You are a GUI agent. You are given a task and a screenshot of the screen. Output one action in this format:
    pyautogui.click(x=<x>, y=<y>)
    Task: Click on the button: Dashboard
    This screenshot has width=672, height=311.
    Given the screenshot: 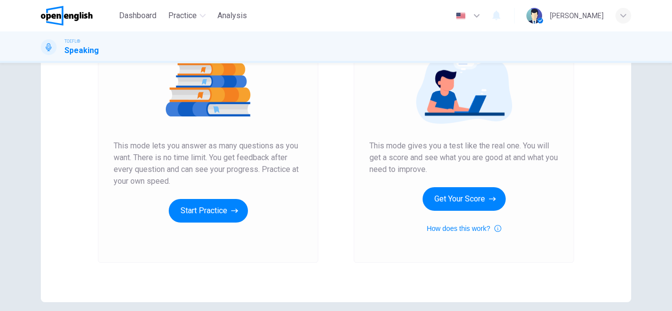 What is the action you would take?
    pyautogui.click(x=138, y=16)
    